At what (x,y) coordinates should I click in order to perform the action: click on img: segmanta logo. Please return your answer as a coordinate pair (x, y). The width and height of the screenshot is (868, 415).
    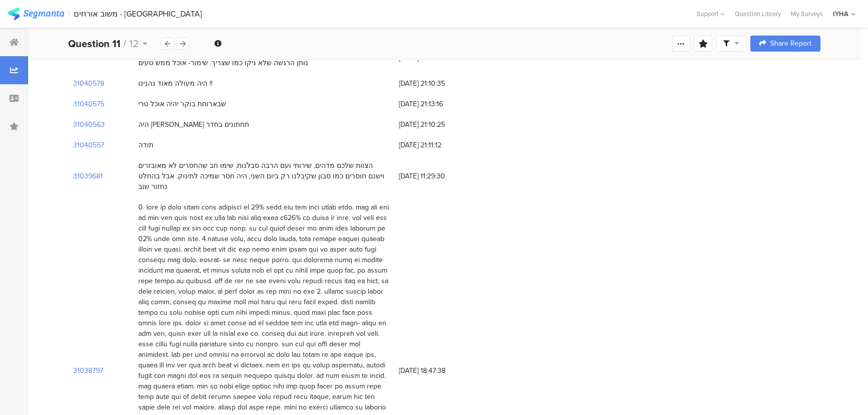
    Looking at the image, I should click on (36, 14).